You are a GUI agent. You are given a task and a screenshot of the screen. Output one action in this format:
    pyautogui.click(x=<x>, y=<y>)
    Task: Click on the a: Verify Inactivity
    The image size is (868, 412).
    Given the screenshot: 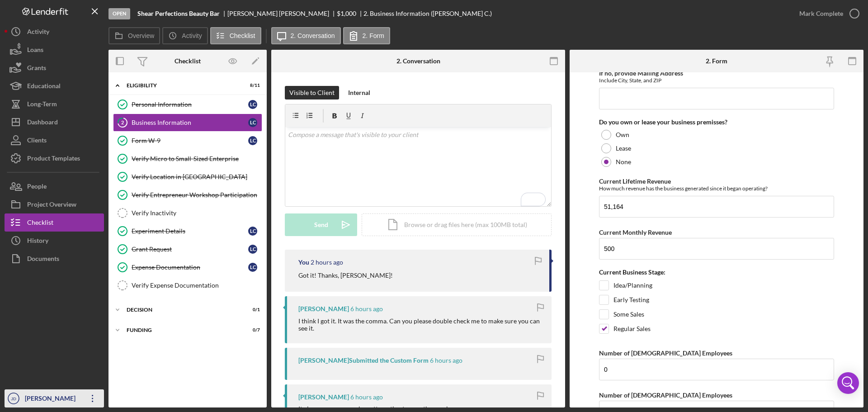 What is the action you would take?
    pyautogui.click(x=187, y=213)
    